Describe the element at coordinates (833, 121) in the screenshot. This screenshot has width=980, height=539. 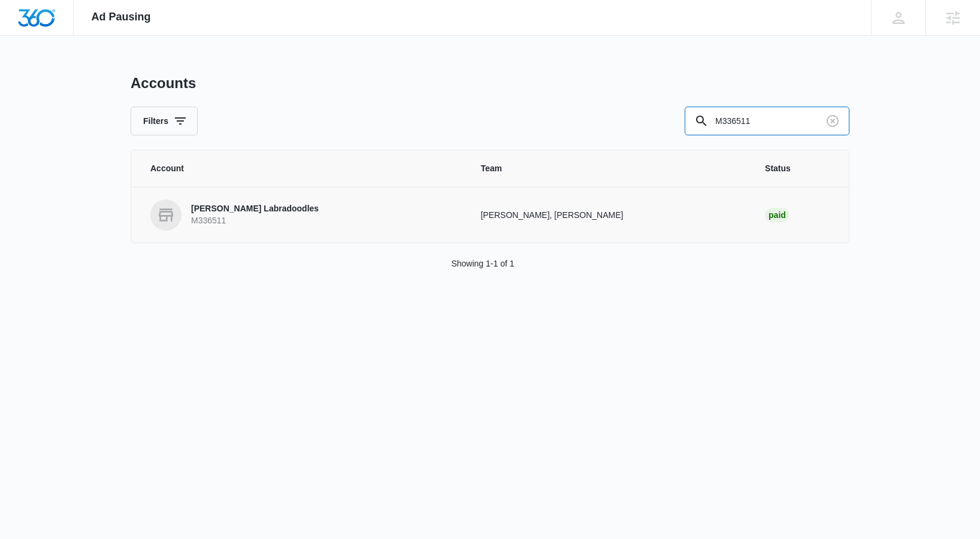
I see `button: Clear` at that location.